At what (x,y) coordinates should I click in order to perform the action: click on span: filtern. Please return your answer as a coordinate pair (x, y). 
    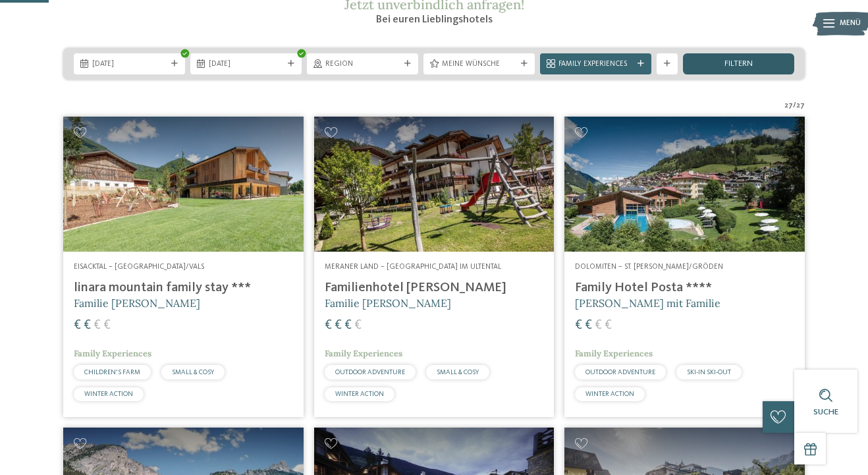
    Looking at the image, I should click on (739, 64).